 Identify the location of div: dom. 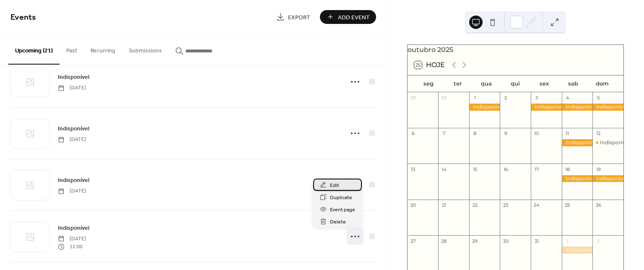
(602, 84).